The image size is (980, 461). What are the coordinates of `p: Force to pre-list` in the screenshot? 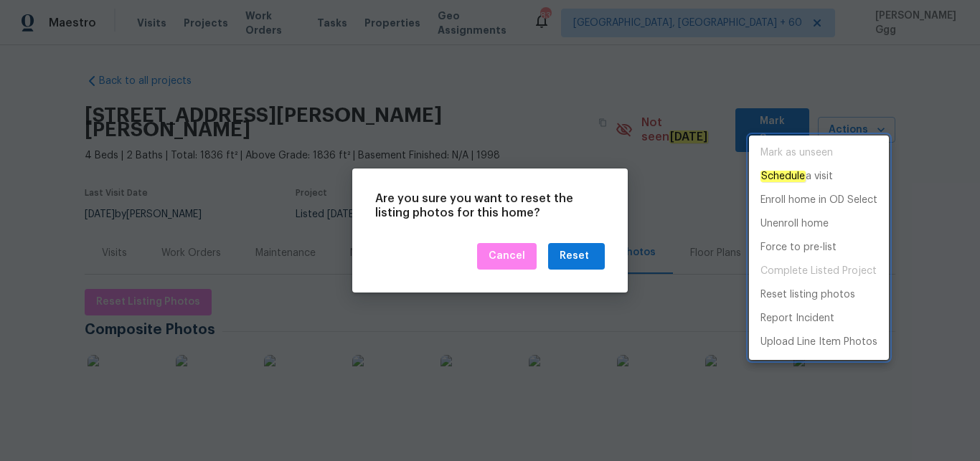 It's located at (799, 247).